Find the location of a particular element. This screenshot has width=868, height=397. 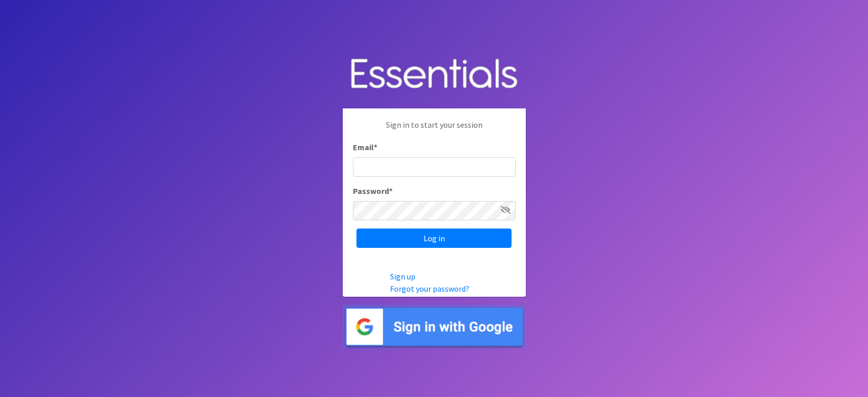

p: Sign in to start your session is located at coordinates (434, 130).